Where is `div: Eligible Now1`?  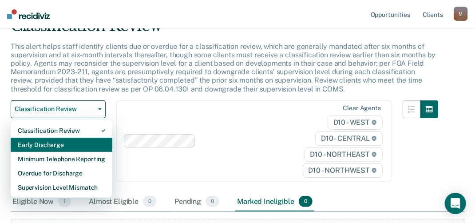
div: Eligible Now1 is located at coordinates (42, 202).